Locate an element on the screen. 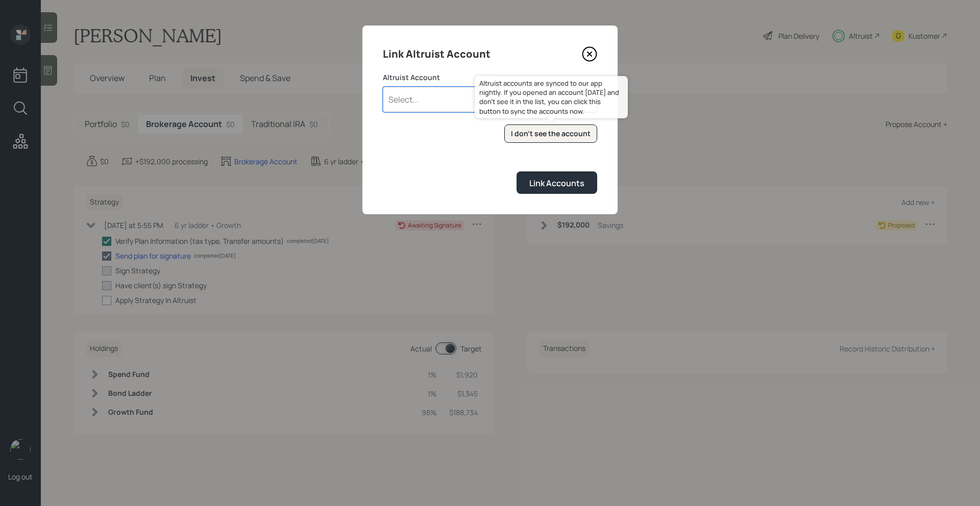  label: Altruist Account is located at coordinates (490, 78).